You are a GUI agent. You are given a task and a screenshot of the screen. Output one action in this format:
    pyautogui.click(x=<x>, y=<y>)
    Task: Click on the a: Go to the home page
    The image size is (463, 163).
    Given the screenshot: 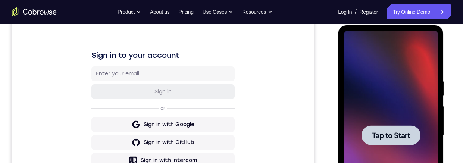 What is the action you would take?
    pyautogui.click(x=34, y=12)
    